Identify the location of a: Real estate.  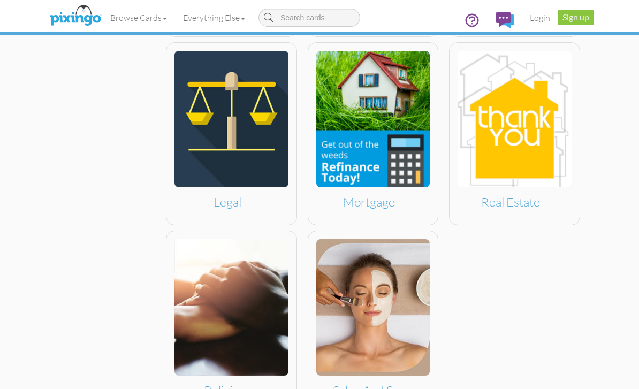
(514, 134).